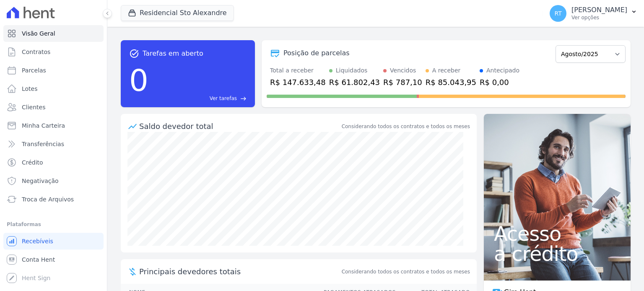 This screenshot has height=291, width=644. What do you see at coordinates (243, 98) in the screenshot?
I see `span: east` at bounding box center [243, 98].